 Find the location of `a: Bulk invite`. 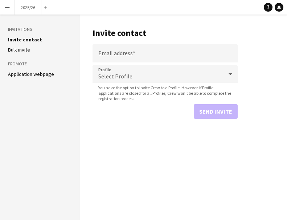

a: Bulk invite is located at coordinates (19, 50).